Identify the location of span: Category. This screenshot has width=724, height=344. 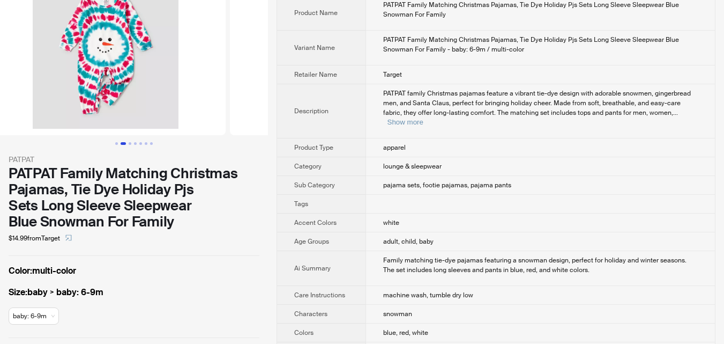
(308, 166).